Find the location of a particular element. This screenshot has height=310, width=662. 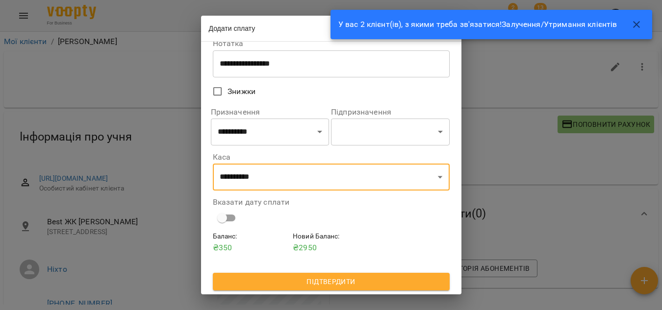

h6: Новий Баланс : is located at coordinates (331, 237).